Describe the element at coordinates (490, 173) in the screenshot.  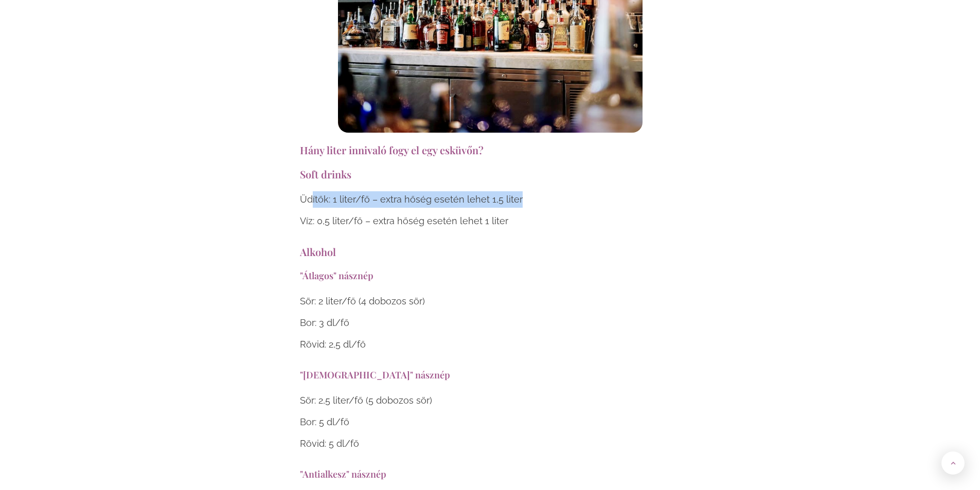
I see `h4: Soft drinks` at that location.